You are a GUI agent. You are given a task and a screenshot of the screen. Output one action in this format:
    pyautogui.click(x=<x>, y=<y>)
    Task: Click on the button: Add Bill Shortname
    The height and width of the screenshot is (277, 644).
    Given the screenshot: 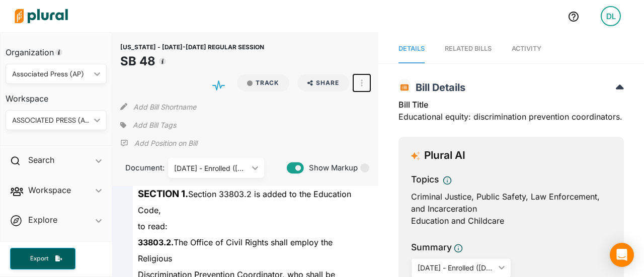 What is the action you would take?
    pyautogui.click(x=165, y=106)
    